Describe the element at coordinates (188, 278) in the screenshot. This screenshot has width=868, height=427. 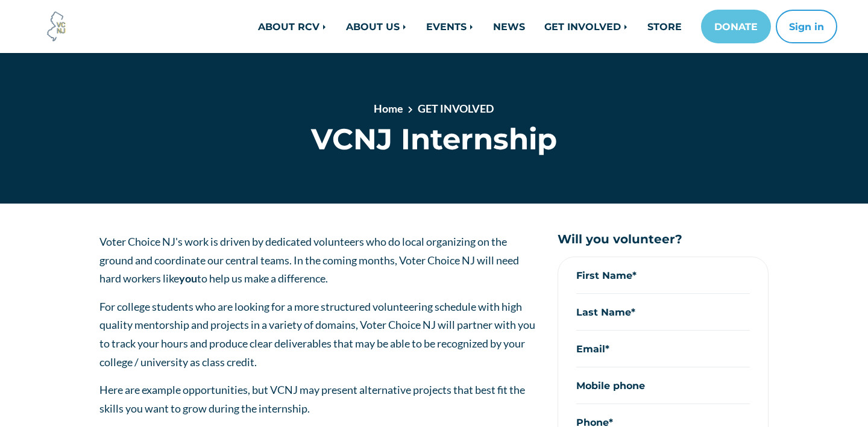
I see `strong: you` at that location.